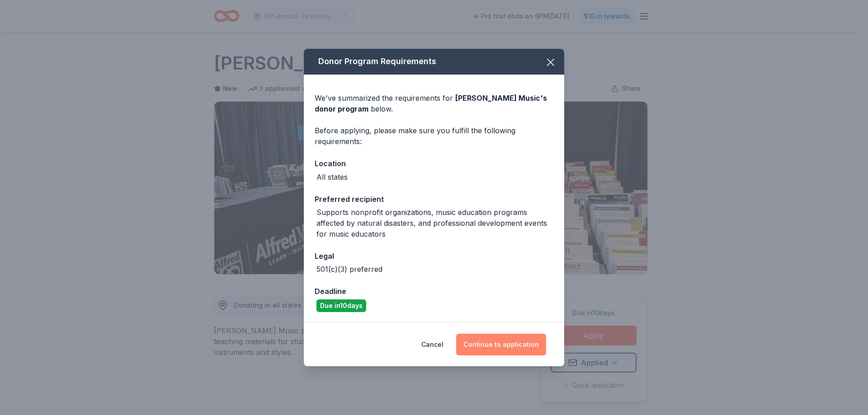  What do you see at coordinates (432, 345) in the screenshot?
I see `button: Cancel` at bounding box center [432, 345].